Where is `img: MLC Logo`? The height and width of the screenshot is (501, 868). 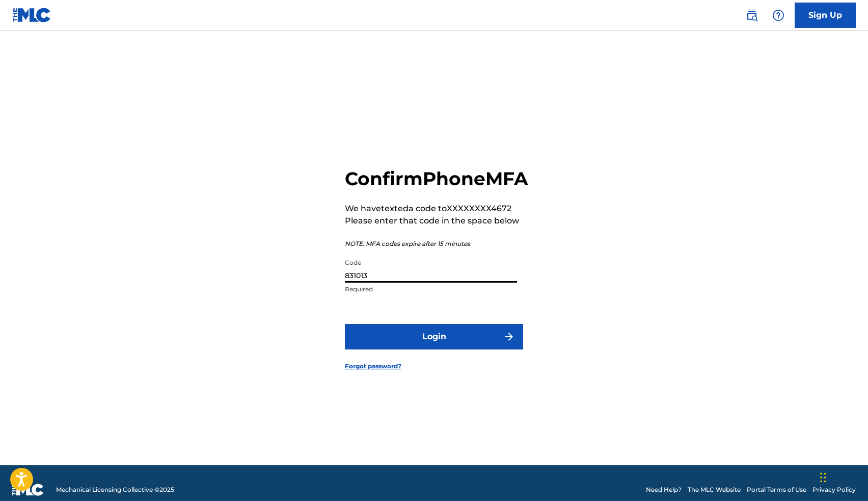
img: MLC Logo is located at coordinates (32, 14).